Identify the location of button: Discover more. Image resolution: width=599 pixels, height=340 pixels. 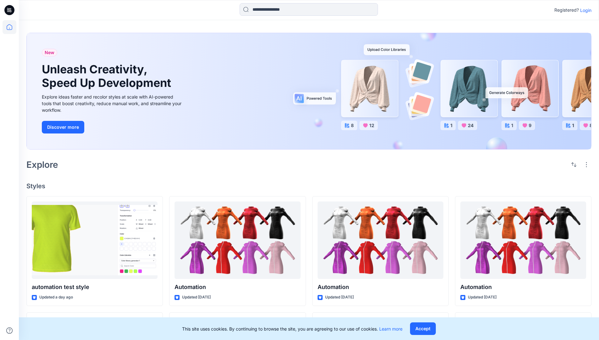
(63, 127).